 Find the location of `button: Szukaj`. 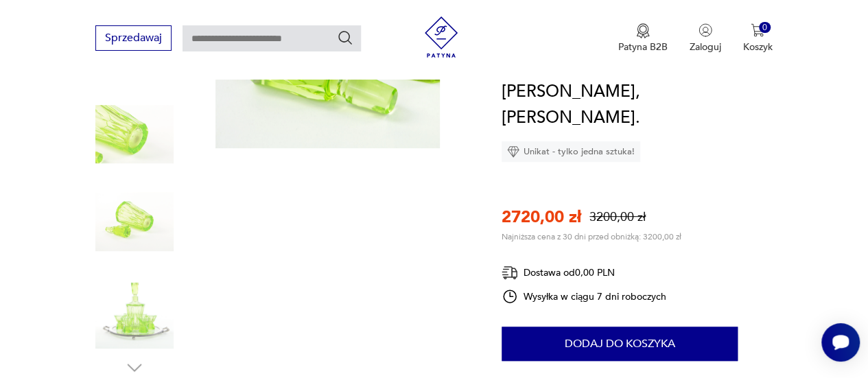

button: Szukaj is located at coordinates (345, 37).